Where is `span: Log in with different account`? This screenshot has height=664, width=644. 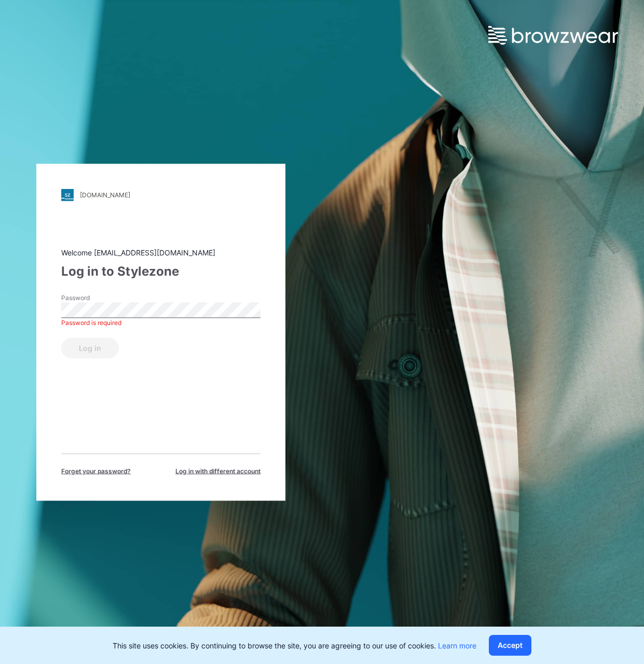 span: Log in with different account is located at coordinates (218, 470).